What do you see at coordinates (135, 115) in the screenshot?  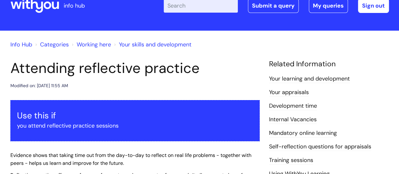 I see `h3: Use this if` at bounding box center [135, 115].